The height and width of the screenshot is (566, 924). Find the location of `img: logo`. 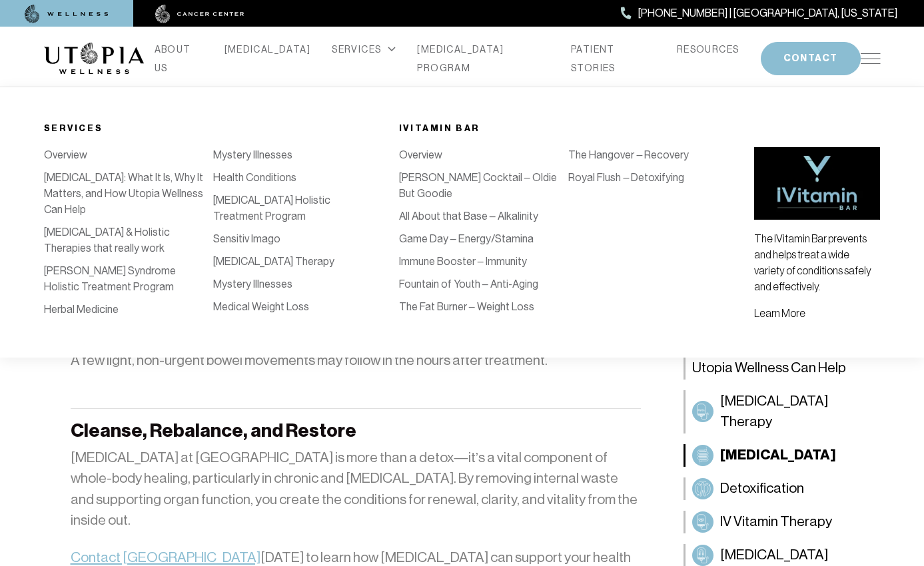

img: logo is located at coordinates (94, 59).